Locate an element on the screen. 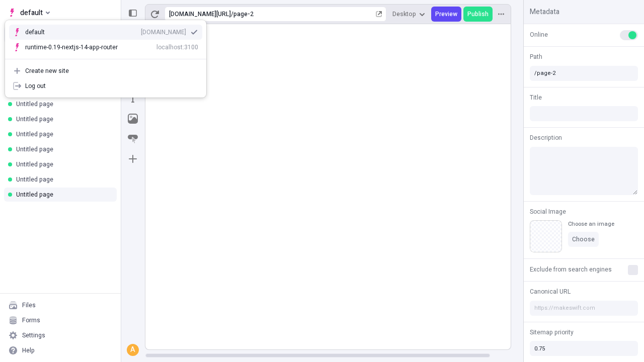 This screenshot has height=362, width=644. span: Sitemap priority is located at coordinates (551, 332).